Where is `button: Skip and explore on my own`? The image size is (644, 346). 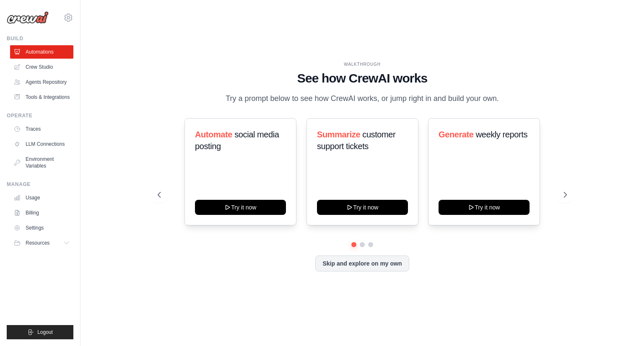
button: Skip and explore on my own is located at coordinates (362, 264).